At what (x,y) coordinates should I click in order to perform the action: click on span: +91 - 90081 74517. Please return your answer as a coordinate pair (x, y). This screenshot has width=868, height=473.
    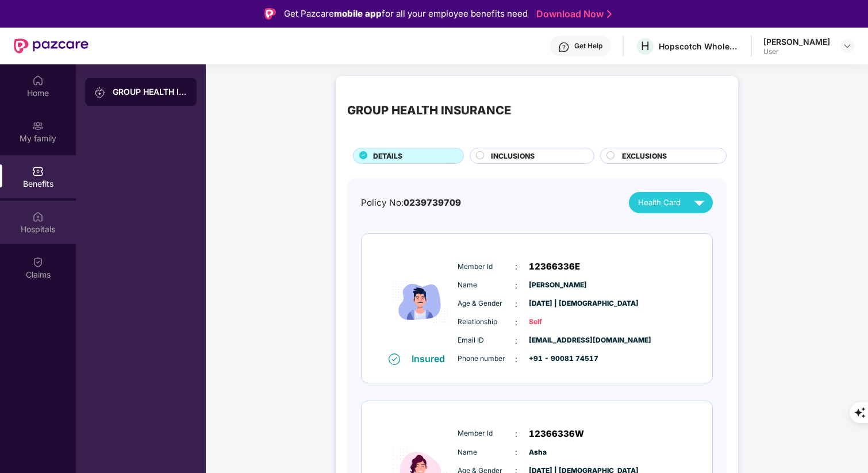
    Looking at the image, I should click on (558, 359).